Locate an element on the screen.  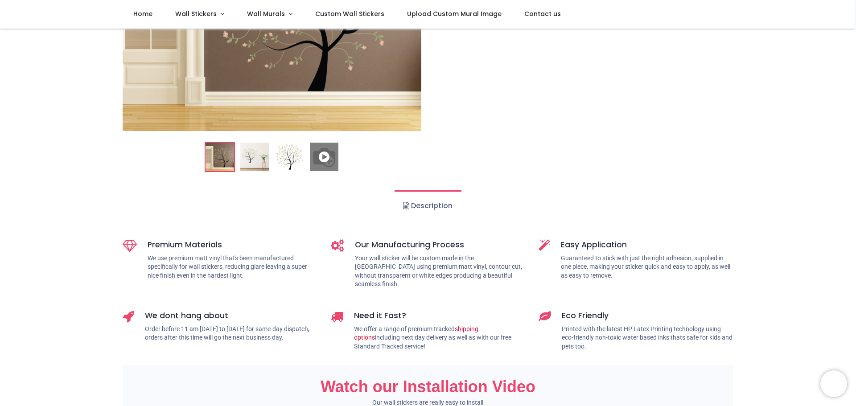
a: Description is located at coordinates (428, 206).